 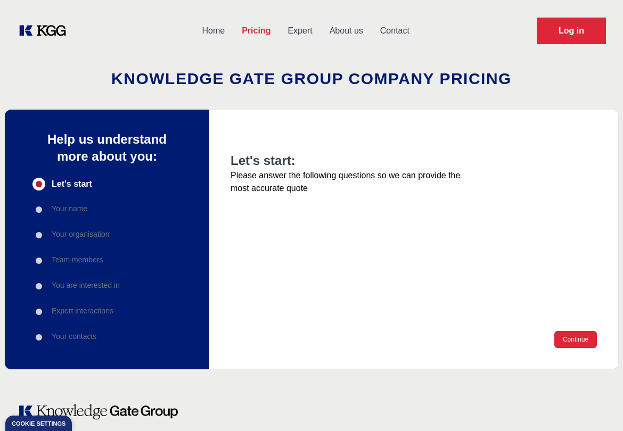 What do you see at coordinates (72, 184) in the screenshot?
I see `span: Let's start` at bounding box center [72, 184].